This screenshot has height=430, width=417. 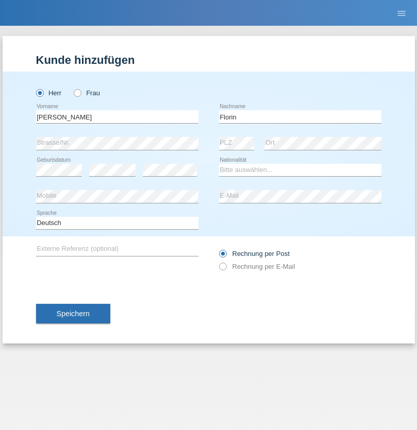 What do you see at coordinates (257, 267) in the screenshot?
I see `label: Rechnung per E-Mail` at bounding box center [257, 267].